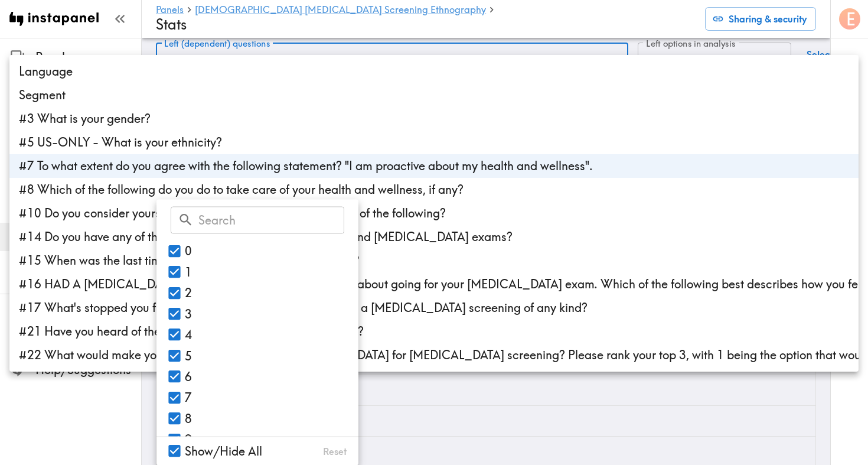 This screenshot has width=868, height=465. I want to click on span: 7, so click(188, 398).